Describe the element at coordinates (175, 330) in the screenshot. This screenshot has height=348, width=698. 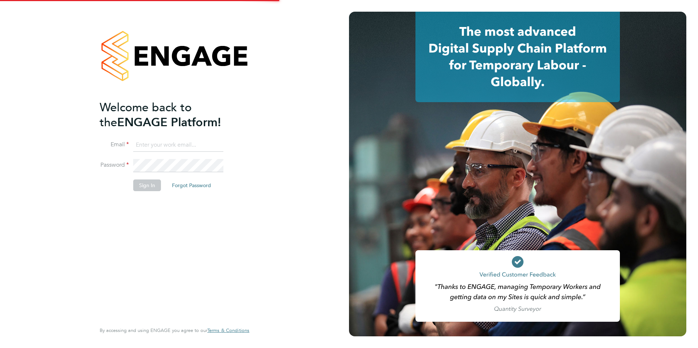
I see `span: By accessing and using ENGAGE you agree to our` at that location.